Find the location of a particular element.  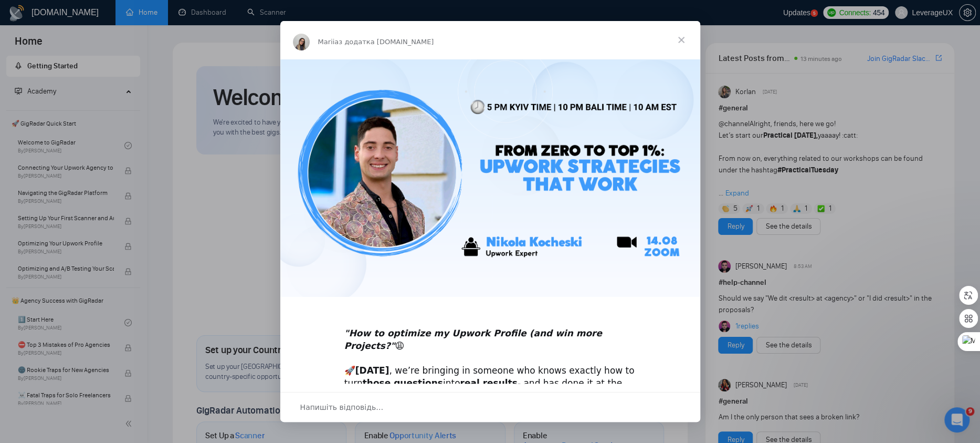

div: Відкрити бесіду й відповісти is located at coordinates (491, 406).